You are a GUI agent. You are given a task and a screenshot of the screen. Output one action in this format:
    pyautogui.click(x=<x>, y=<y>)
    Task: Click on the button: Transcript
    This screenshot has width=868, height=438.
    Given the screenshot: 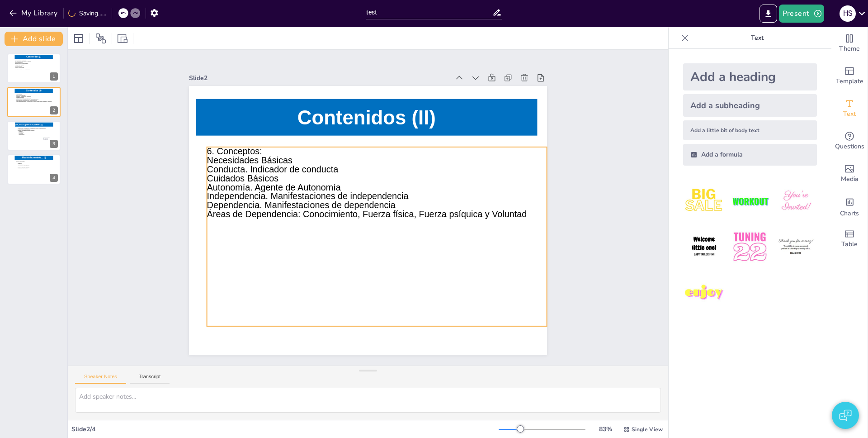 What is the action you would take?
    pyautogui.click(x=150, y=379)
    